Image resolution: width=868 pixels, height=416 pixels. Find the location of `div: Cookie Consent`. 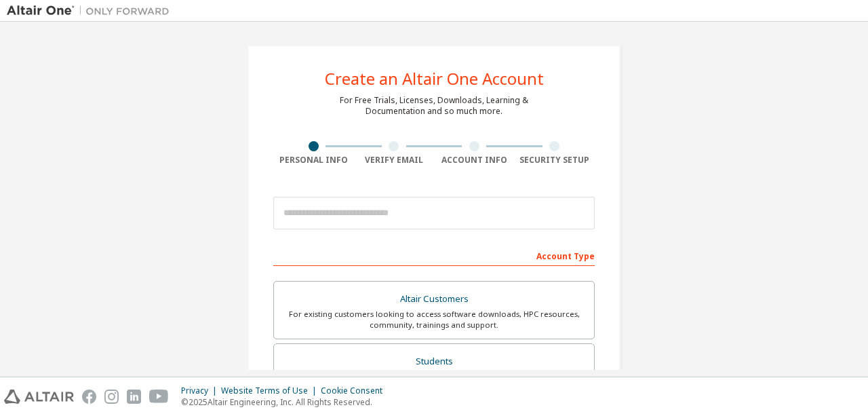

div: Cookie Consent is located at coordinates (355, 391).